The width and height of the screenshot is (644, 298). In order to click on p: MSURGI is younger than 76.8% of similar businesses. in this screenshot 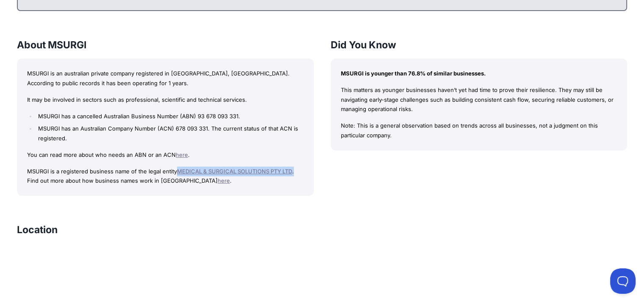, I will do `click(479, 73)`.